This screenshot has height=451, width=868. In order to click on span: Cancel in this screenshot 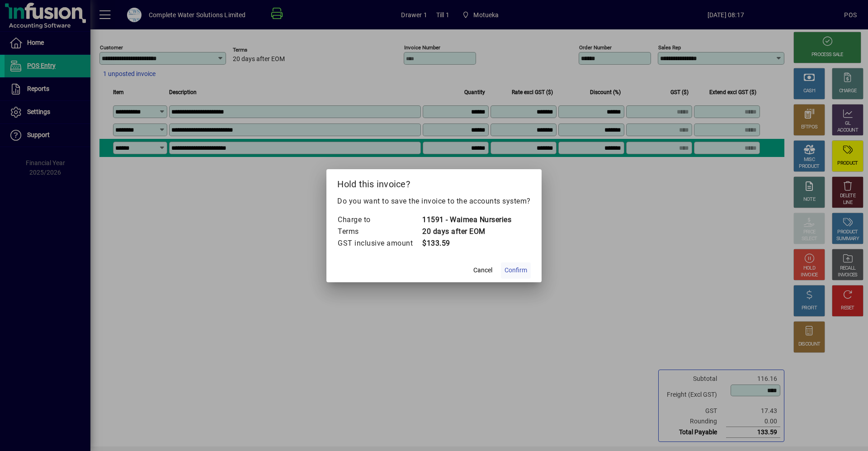, I will do `click(483, 270)`.